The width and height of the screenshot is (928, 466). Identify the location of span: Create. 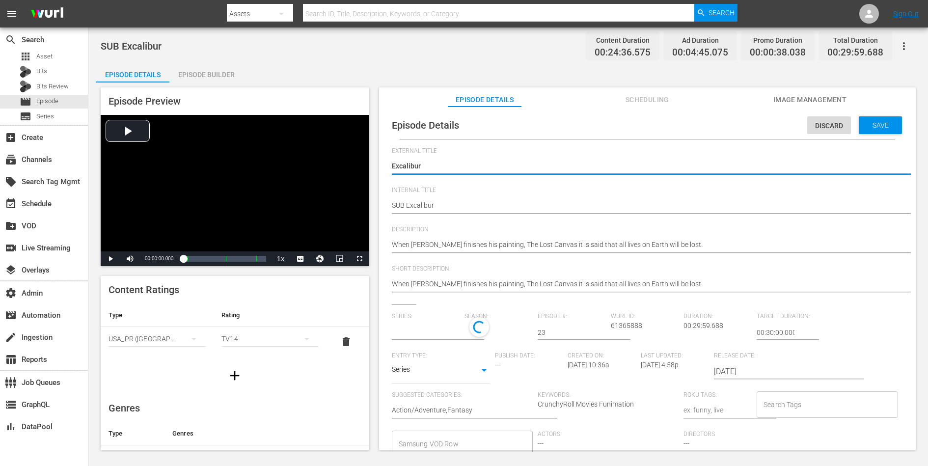
(11, 137).